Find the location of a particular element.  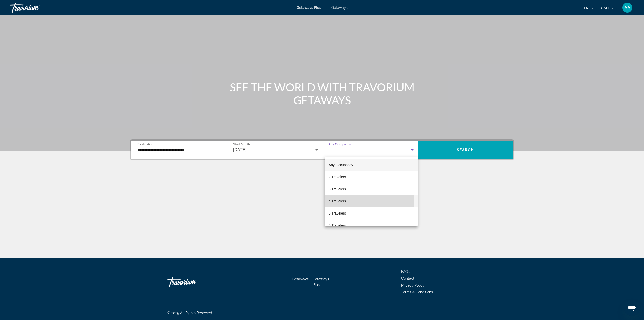

span: Any Occupancy is located at coordinates (341, 165).